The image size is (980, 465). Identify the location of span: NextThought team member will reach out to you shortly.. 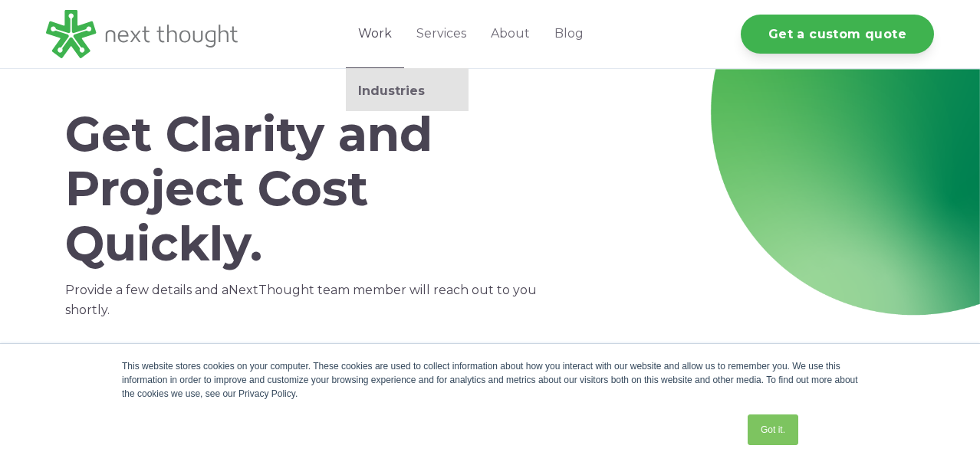
(301, 299).